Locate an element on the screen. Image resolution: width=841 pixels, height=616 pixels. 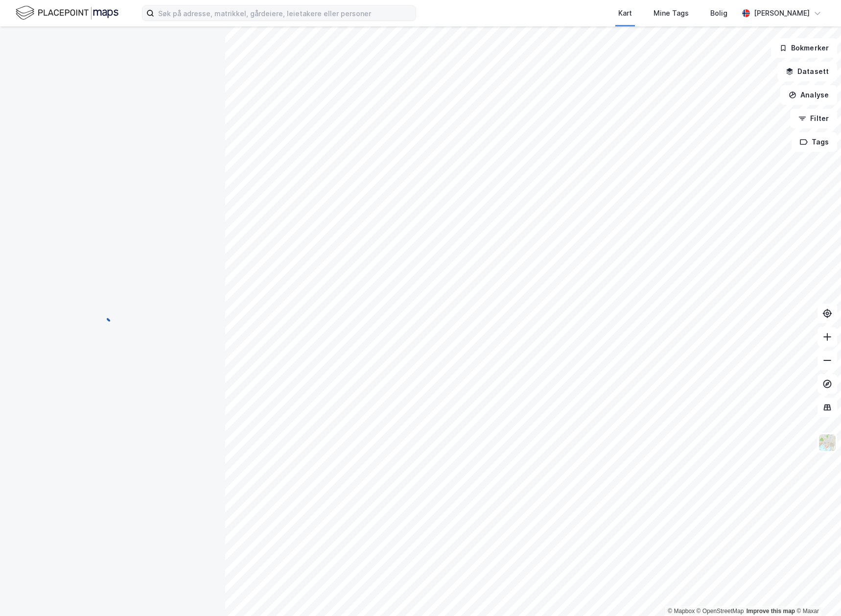
div: Bolig is located at coordinates (719, 13).